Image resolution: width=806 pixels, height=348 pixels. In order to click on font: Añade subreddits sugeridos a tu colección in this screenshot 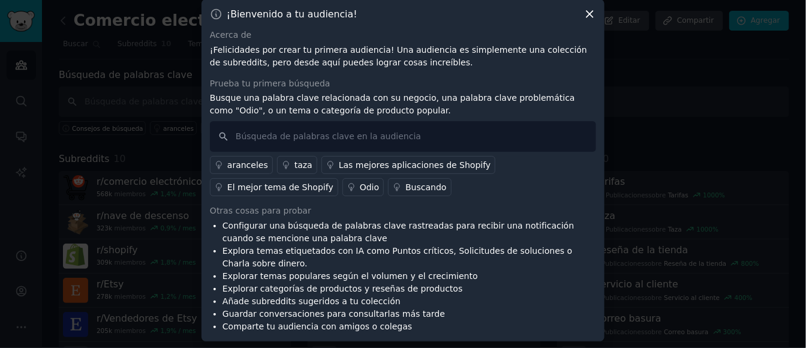, I will do `click(311, 301)`.